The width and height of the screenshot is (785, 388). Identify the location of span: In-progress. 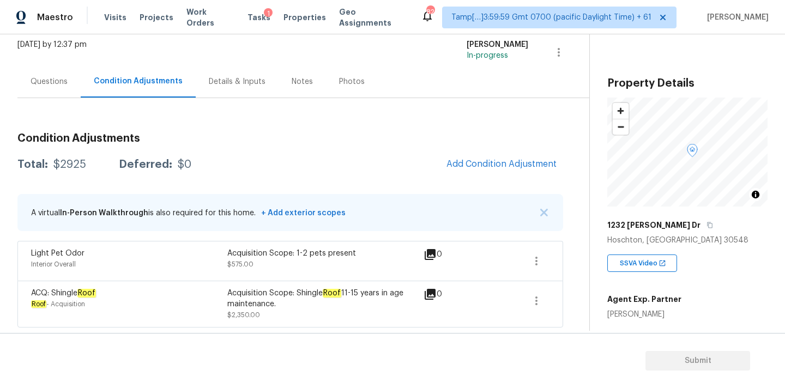
(487, 56).